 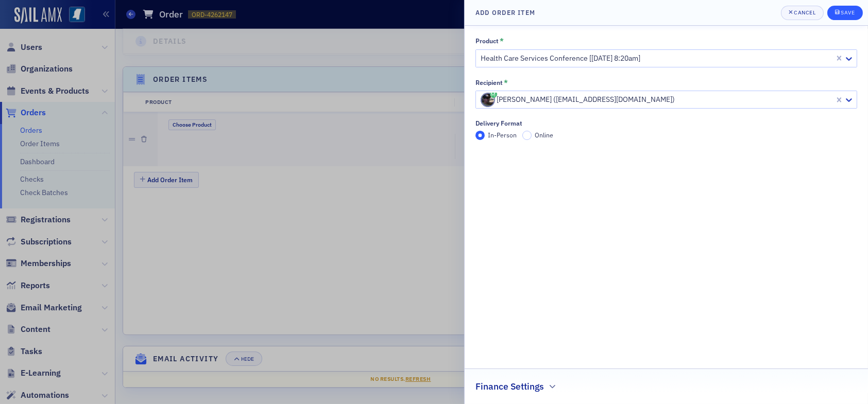 What do you see at coordinates (804, 13) in the screenshot?
I see `div: Cancel` at bounding box center [804, 13].